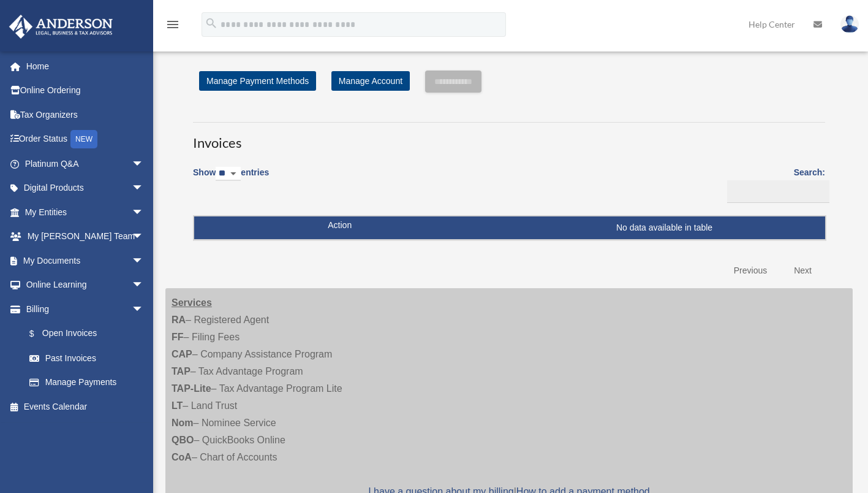  Describe the element at coordinates (802, 270) in the screenshot. I see `a: Next` at that location.